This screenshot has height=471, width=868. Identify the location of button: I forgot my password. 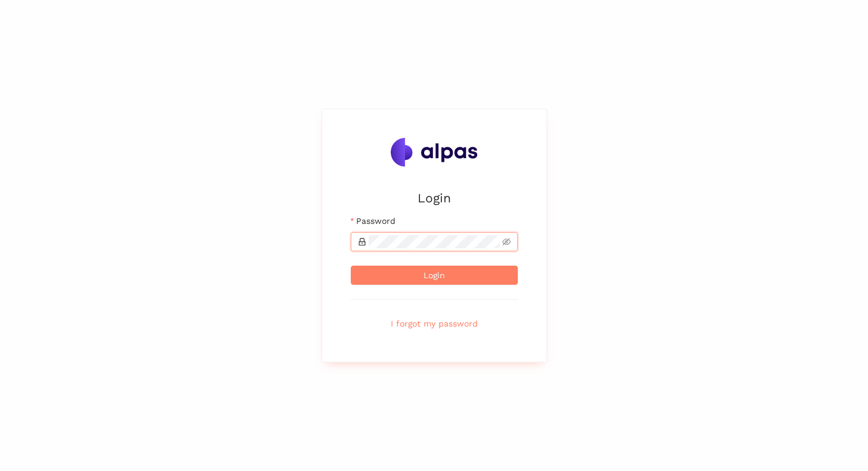
(434, 323).